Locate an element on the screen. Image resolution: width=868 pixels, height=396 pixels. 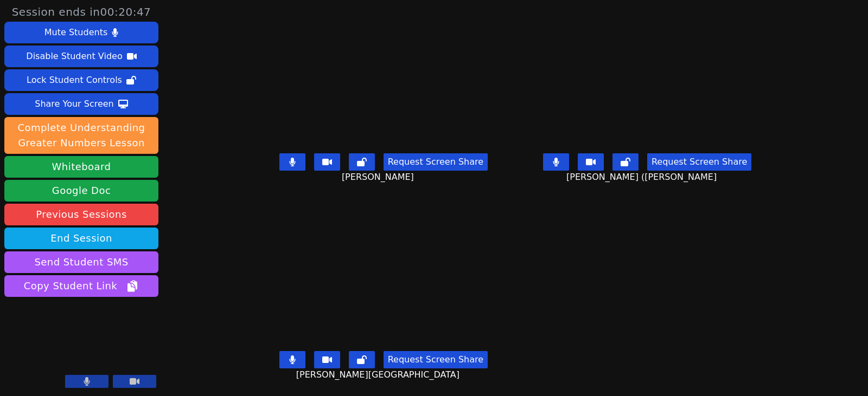
div: Lock Student Controls is located at coordinates (75, 80).